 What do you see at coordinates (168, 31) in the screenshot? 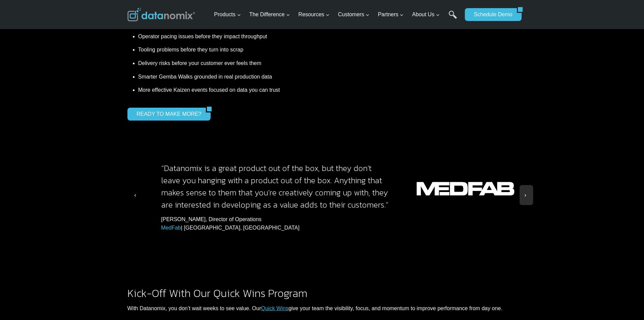
I see `span: Phone number` at bounding box center [168, 31].